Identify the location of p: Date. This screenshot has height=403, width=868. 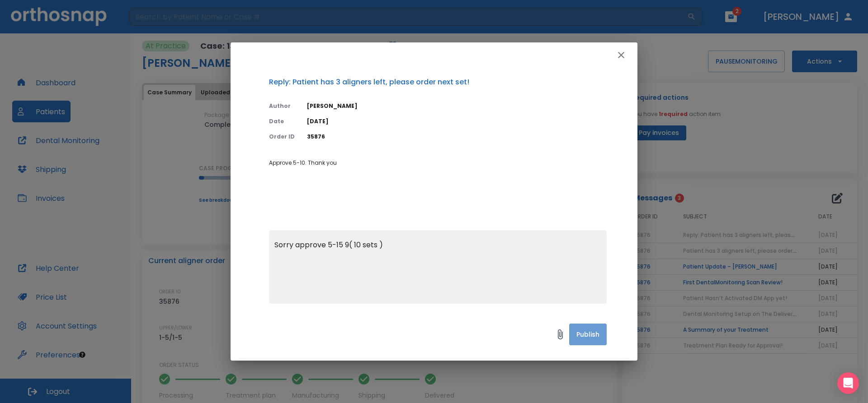
(282, 121).